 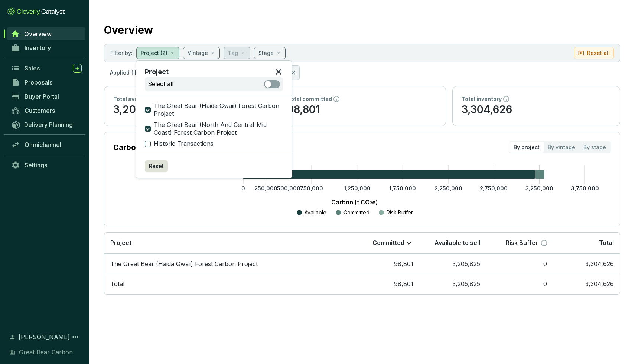 What do you see at coordinates (228, 284) in the screenshot?
I see `td: Total` at bounding box center [228, 284].